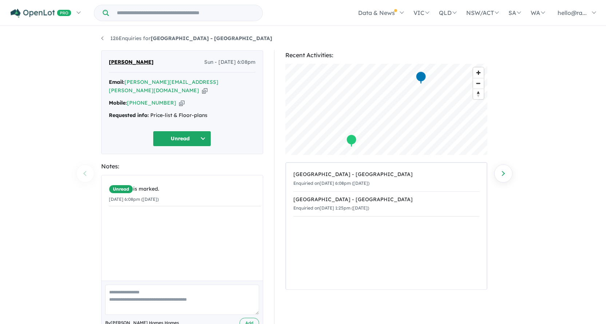 The width and height of the screenshot is (606, 324). What do you see at coordinates (479, 94) in the screenshot?
I see `span: Reset bearing to north` at bounding box center [479, 94].